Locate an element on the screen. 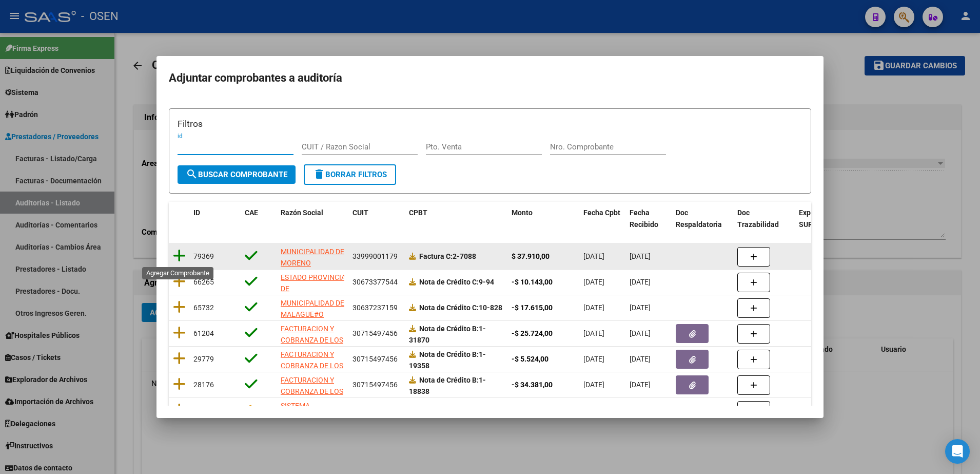 This screenshot has height=474, width=980. mat-icon: search is located at coordinates (192, 174).